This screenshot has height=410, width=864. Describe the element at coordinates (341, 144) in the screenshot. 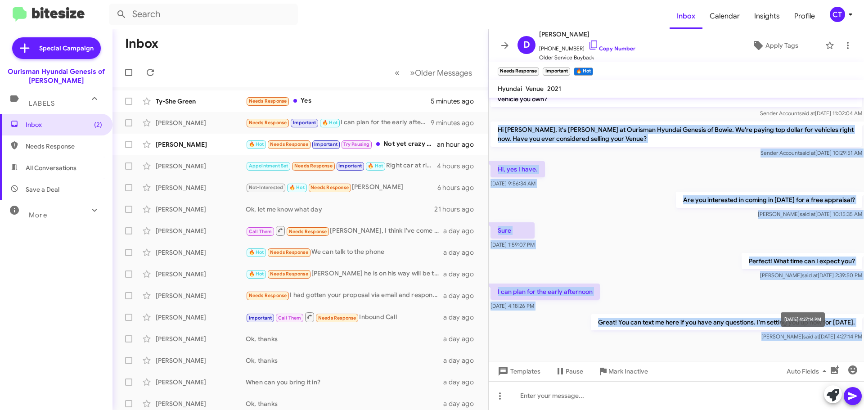

I see `div: Not yet crazy schedule` at that location.